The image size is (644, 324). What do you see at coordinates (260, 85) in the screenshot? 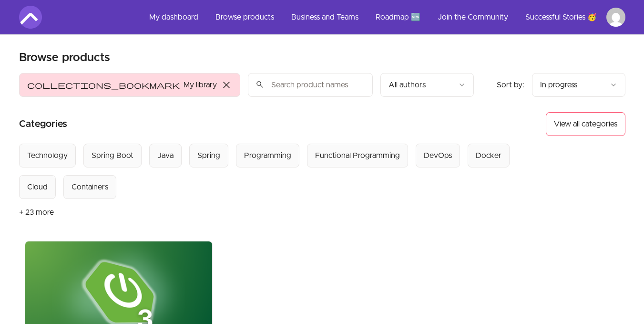
I see `span: search` at bounding box center [260, 85].